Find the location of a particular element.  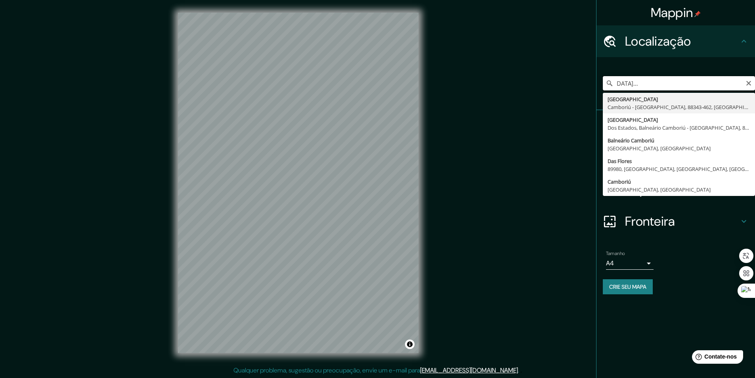

input: Escolha sua cidade ou área is located at coordinates (679, 83).